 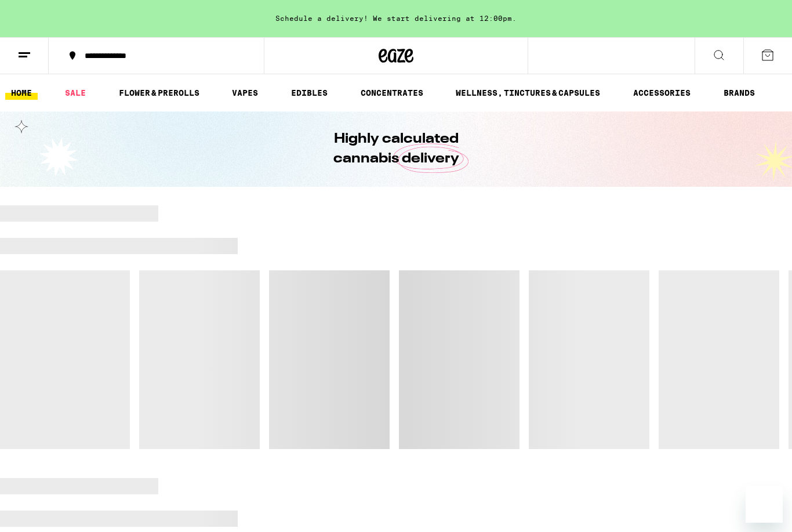 I want to click on a: HOME, so click(x=21, y=93).